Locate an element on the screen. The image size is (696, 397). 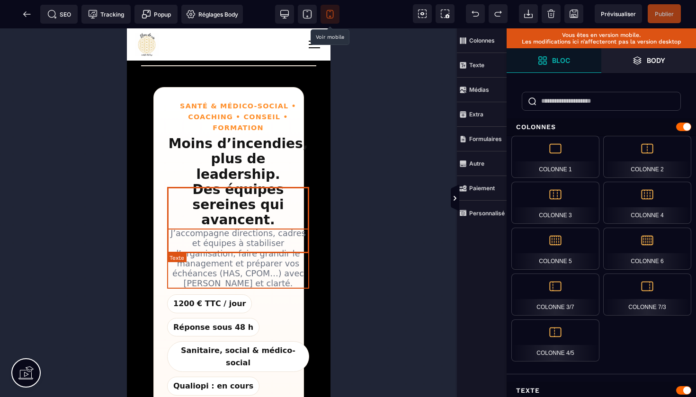
strong: Paiement is located at coordinates (482, 188).